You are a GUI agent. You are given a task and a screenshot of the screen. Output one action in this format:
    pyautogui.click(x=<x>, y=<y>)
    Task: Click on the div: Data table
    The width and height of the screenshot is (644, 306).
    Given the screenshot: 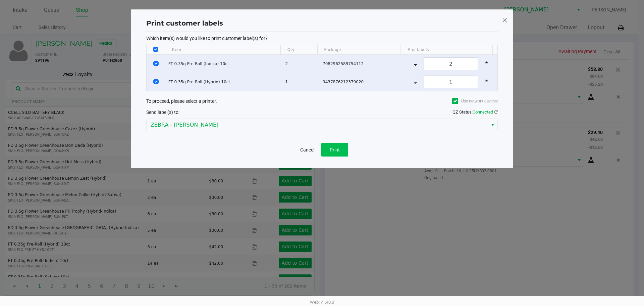 What is the action you would take?
    pyautogui.click(x=322, y=68)
    